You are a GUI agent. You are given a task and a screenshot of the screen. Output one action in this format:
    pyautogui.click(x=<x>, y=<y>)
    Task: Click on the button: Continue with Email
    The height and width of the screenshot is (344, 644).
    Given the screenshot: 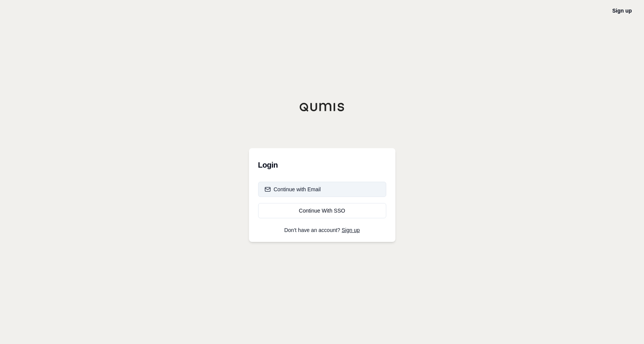 What is the action you would take?
    pyautogui.click(x=322, y=190)
    